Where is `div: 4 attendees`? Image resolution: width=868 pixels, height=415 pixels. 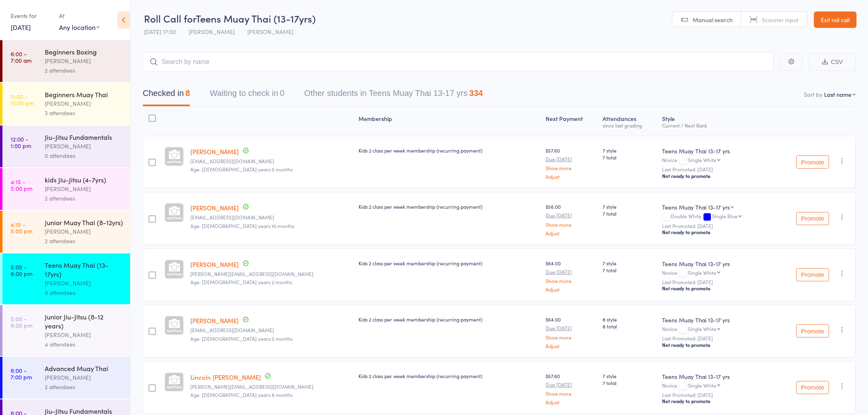 div: 4 attendees is located at coordinates (84, 344).